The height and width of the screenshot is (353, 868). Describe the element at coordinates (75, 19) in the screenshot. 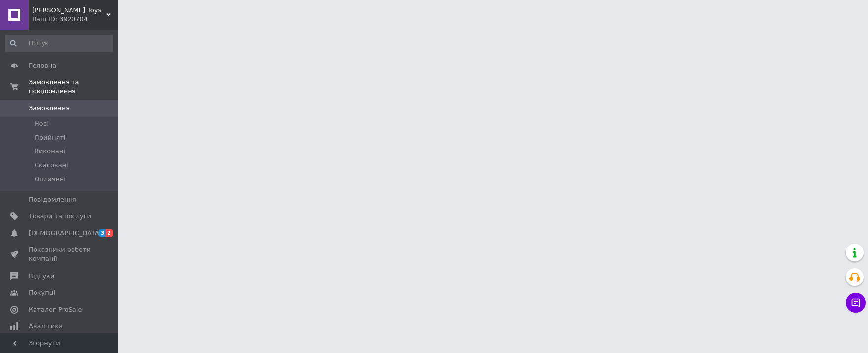

I see `div: Ваш ID: 3920704` at that location.